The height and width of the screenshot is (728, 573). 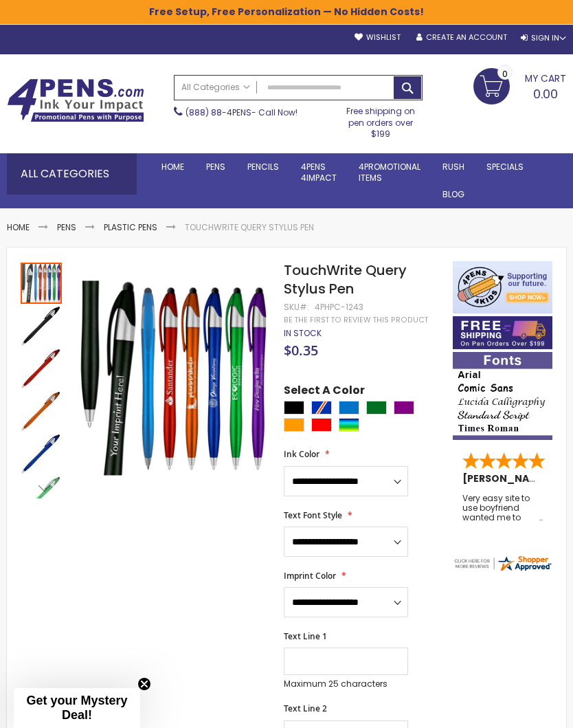 What do you see at coordinates (349, 407) in the screenshot?
I see `div: Blue Light` at bounding box center [349, 407].